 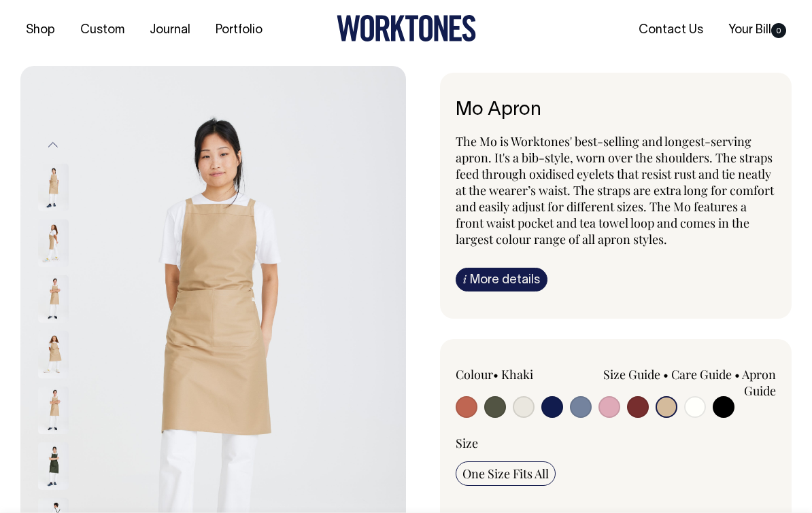 What do you see at coordinates (614, 190) in the screenshot?
I see `span: The Mo is Worktones' best-selling and longest-serving apron. It's a bib-style, worn over the shou...` at bounding box center [614, 190].